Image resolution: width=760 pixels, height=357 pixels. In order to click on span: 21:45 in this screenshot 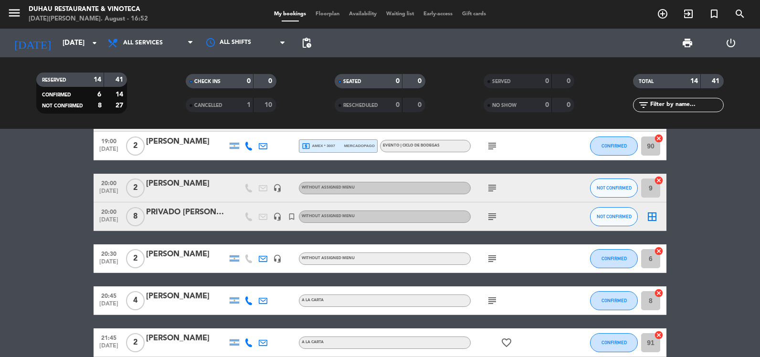, I will do `click(109, 337)`.